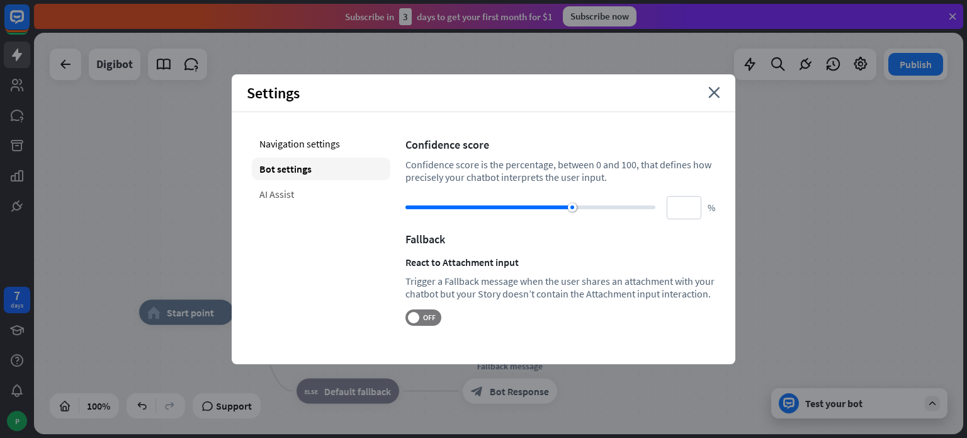 This screenshot has width=967, height=438. What do you see at coordinates (115, 64) in the screenshot?
I see `div: Digibot` at bounding box center [115, 64].